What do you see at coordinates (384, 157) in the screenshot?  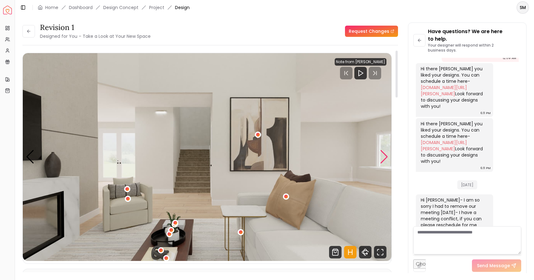 I see `div: Next slide` at bounding box center [384, 157].